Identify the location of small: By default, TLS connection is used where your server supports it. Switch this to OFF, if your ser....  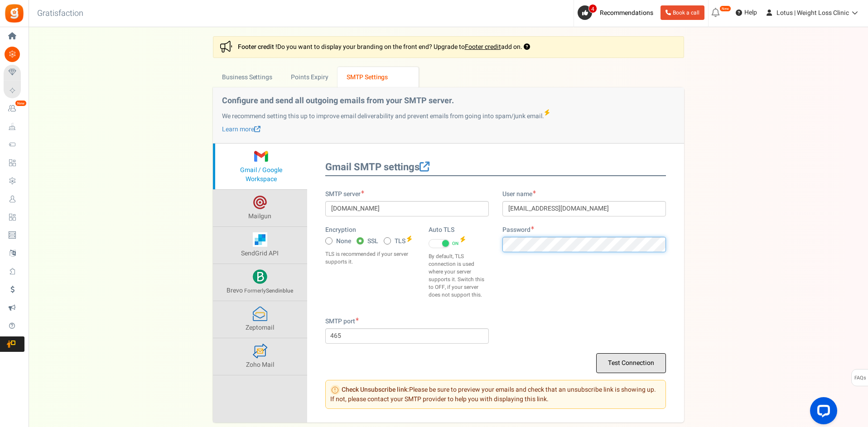
(458, 276).